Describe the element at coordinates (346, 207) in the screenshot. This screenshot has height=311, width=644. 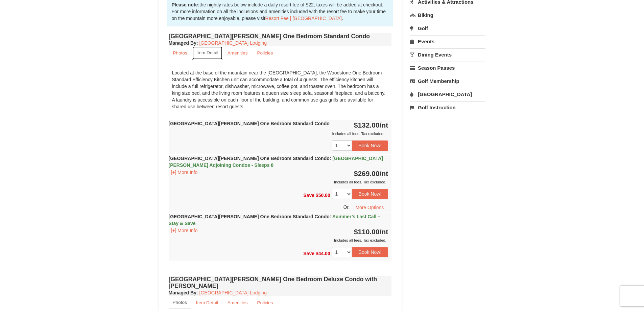
I see `span: Or,` at that location.